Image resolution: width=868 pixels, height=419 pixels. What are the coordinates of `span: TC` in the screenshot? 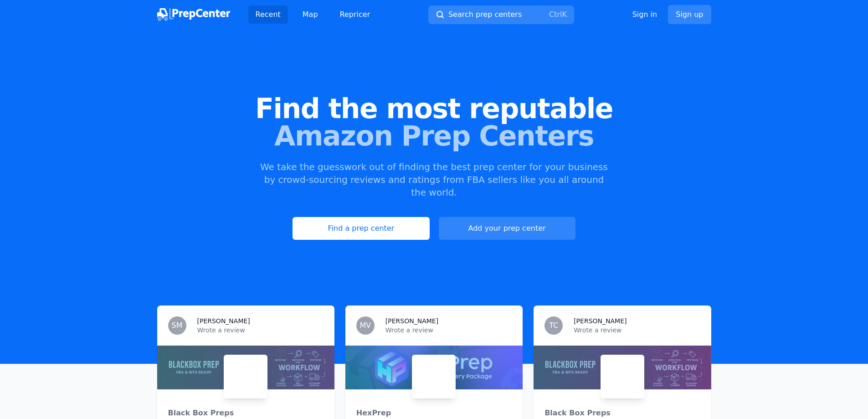 It's located at (554, 325).